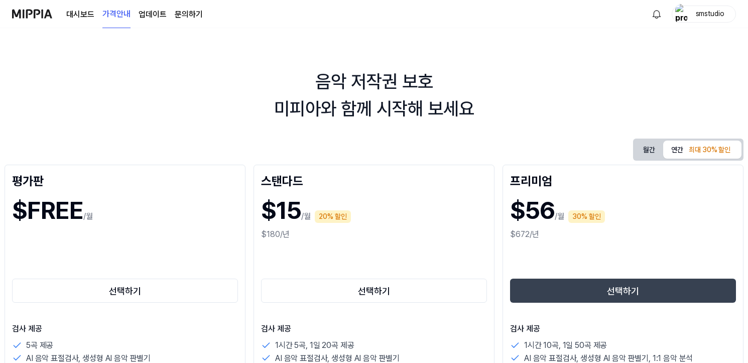 This screenshot has width=748, height=363. What do you see at coordinates (314, 346) in the screenshot?
I see `p: 1시간 5곡, 1일 20곡 제공` at bounding box center [314, 346].